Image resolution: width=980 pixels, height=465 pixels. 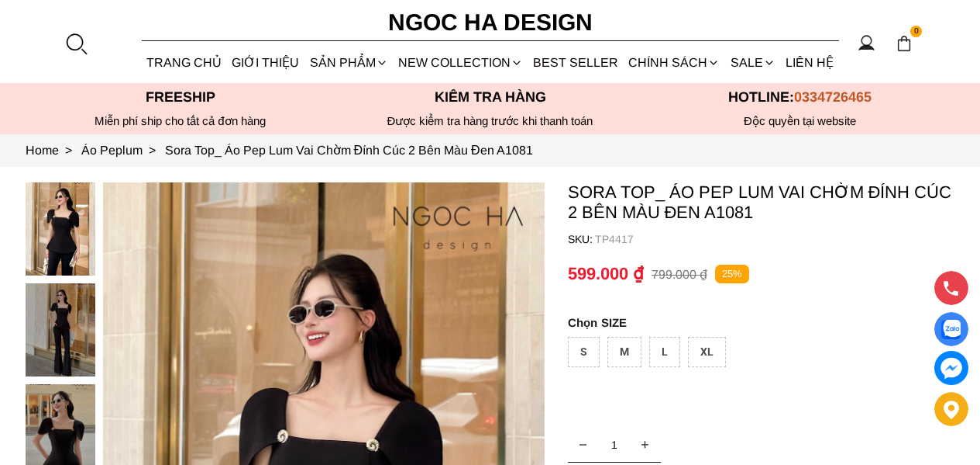 What do you see at coordinates (349, 62) in the screenshot?
I see `div: SẢN PHẨM` at bounding box center [349, 62].